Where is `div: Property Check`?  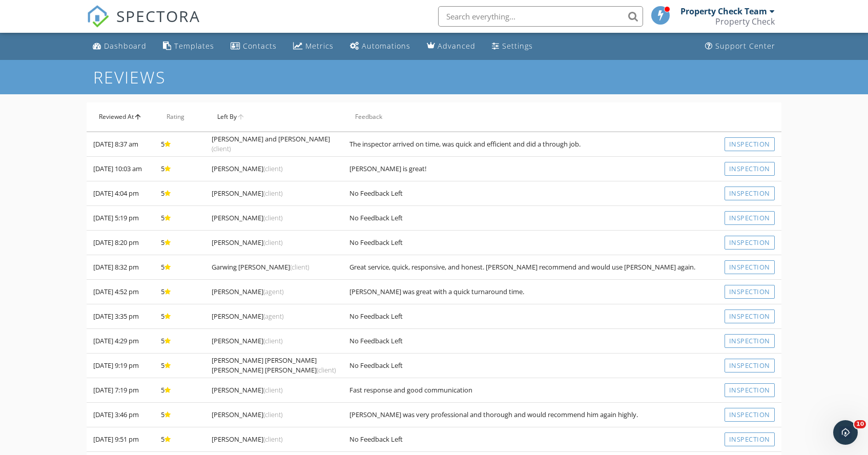
div: Property Check is located at coordinates (745, 22).